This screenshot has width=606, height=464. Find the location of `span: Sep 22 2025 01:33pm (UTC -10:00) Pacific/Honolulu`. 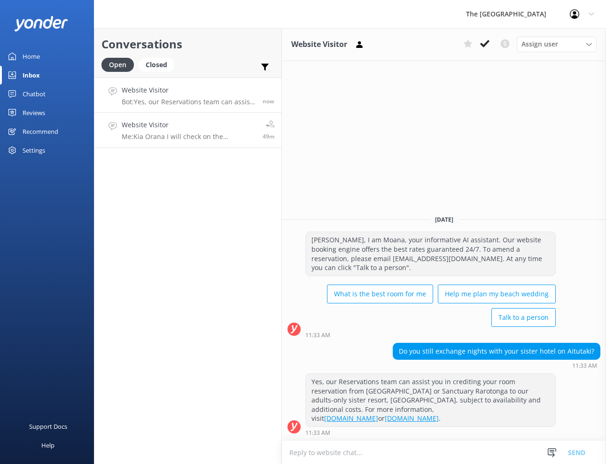

span: Sep 22 2025 01:33pm (UTC -10:00) Pacific/Honolulu is located at coordinates (268, 101).